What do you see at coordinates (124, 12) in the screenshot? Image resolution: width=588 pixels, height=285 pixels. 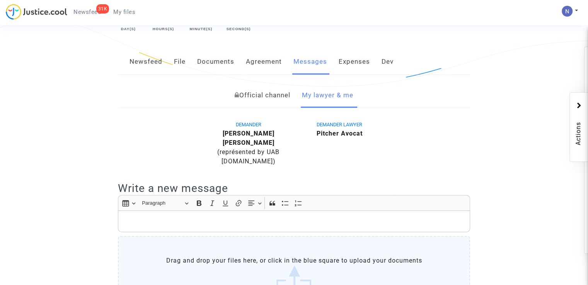 I see `span: My files` at bounding box center [124, 12].